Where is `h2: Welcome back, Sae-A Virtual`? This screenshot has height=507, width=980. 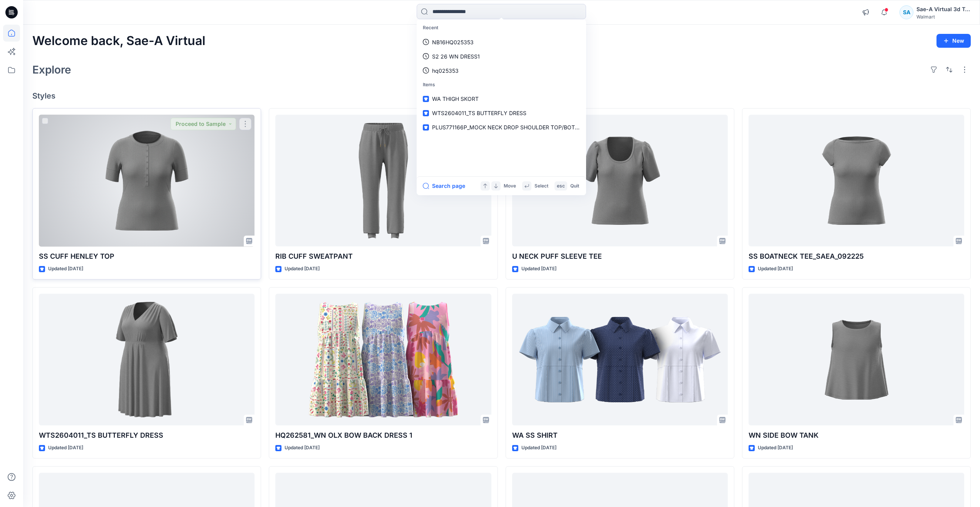 h2: Welcome back, Sae-A Virtual is located at coordinates (118, 41).